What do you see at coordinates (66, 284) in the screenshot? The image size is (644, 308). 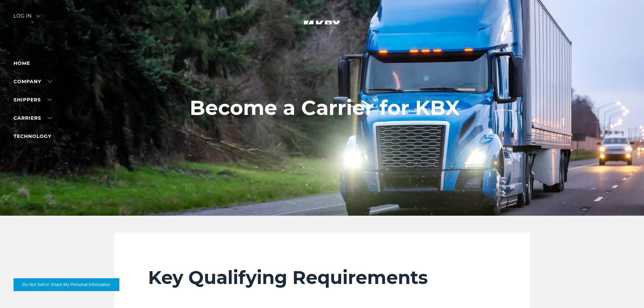 I see `button: Do Not Sell or Share My Personal Information` at bounding box center [66, 284].